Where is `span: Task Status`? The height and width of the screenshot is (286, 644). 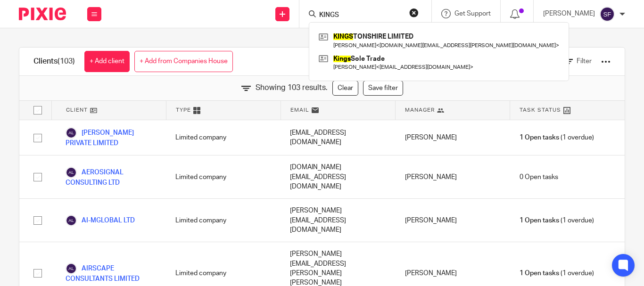
span: Task Status is located at coordinates (540, 110).